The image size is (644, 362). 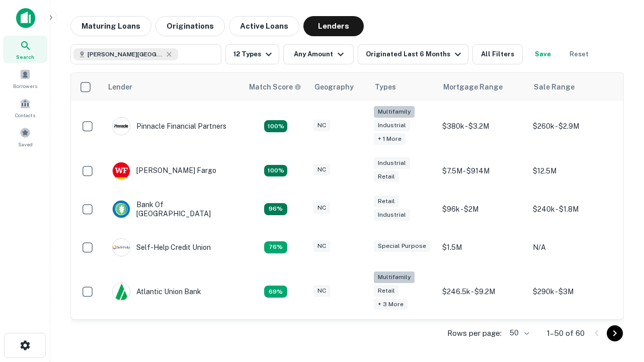 What do you see at coordinates (25, 144) in the screenshot?
I see `span: Saved` at bounding box center [25, 144].